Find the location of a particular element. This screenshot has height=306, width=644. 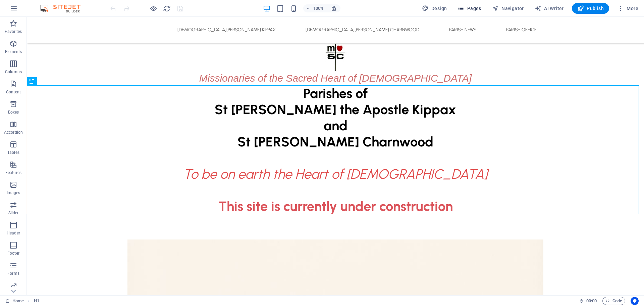

span: More is located at coordinates (628, 8).